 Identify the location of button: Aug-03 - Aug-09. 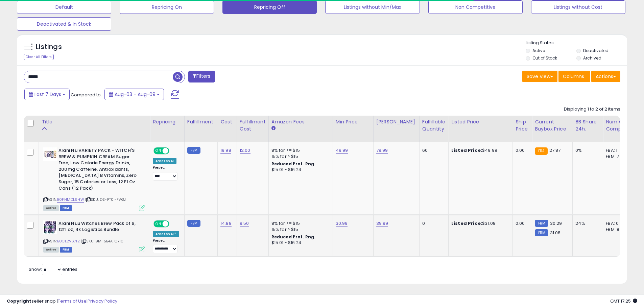
(134, 94).